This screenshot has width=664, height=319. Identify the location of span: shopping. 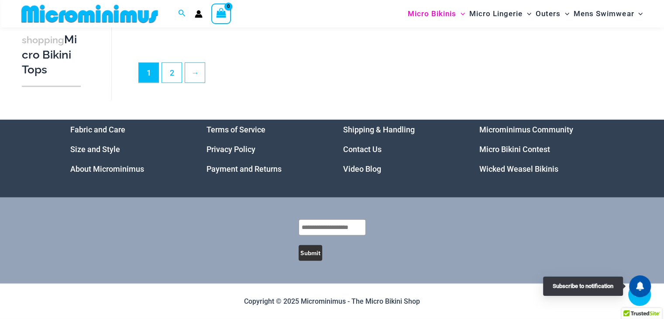
(43, 40).